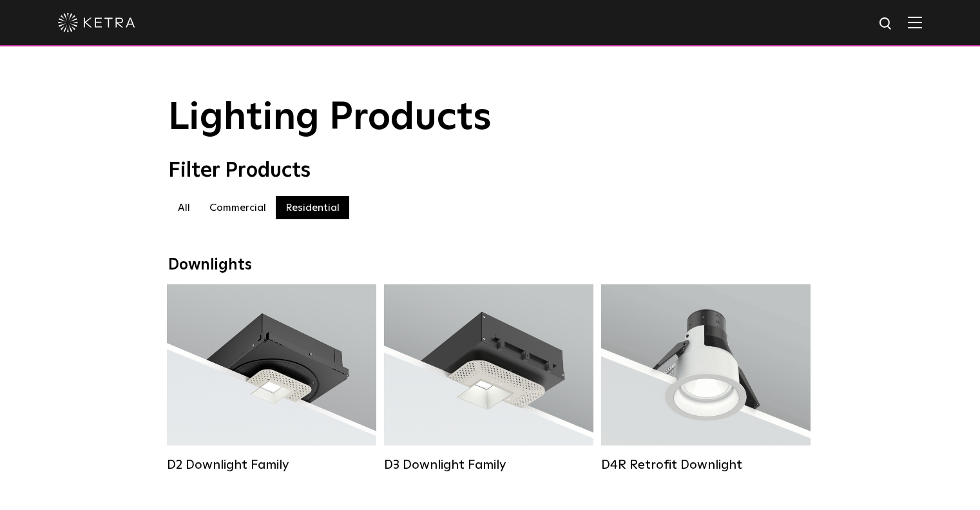  Describe the element at coordinates (329, 118) in the screenshot. I see `span: Lighting Products` at that location.